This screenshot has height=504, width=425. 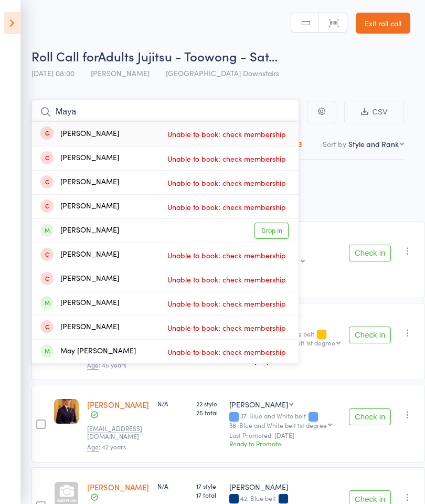 What do you see at coordinates (106, 447) in the screenshot?
I see `span: : 42 years` at bounding box center [106, 447].